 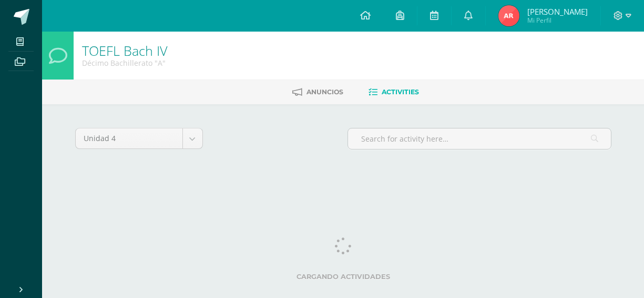 What do you see at coordinates (125, 50) in the screenshot?
I see `a: TOEFL Bach IV` at bounding box center [125, 50].